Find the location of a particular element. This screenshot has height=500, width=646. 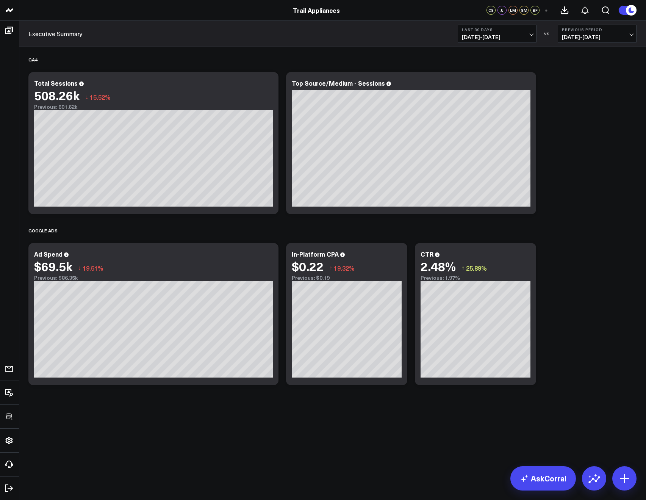

div: 2.48% is located at coordinates (438, 266).